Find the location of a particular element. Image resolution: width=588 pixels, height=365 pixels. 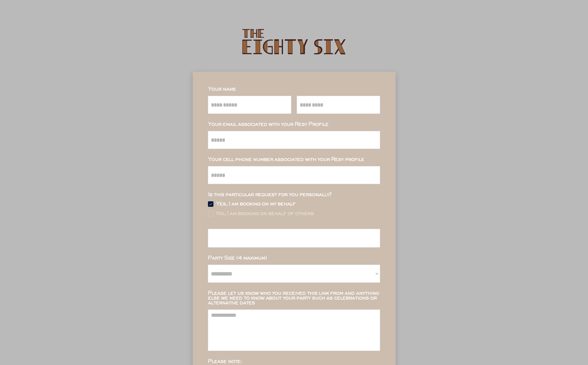

div: Please let us know who you received this link from and anything else we need to know about your p... is located at coordinates (294, 298).